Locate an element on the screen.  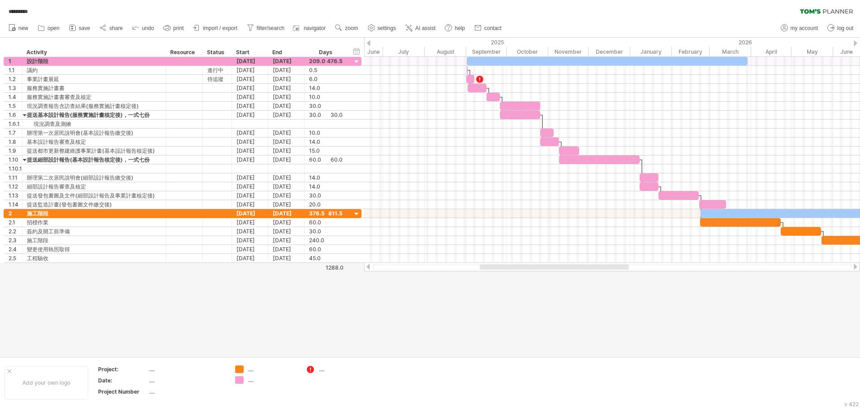
div: January 2026 is located at coordinates (650, 51).